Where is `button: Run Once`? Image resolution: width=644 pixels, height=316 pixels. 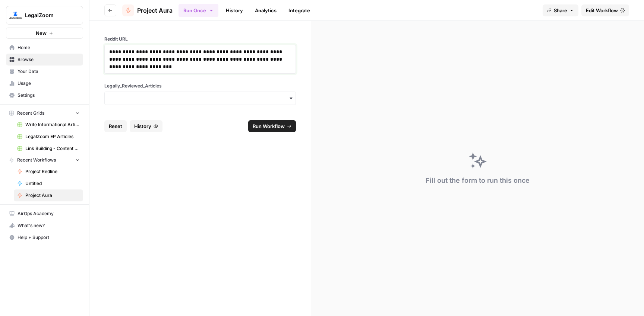 button: Run Once is located at coordinates (198, 10).